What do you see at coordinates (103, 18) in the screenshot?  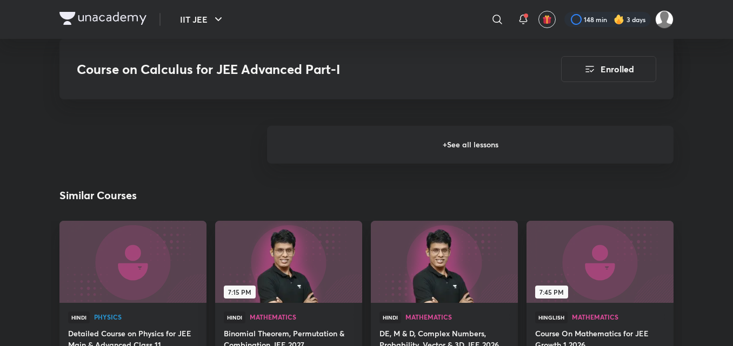 I see `img: Company Logo` at bounding box center [103, 18].